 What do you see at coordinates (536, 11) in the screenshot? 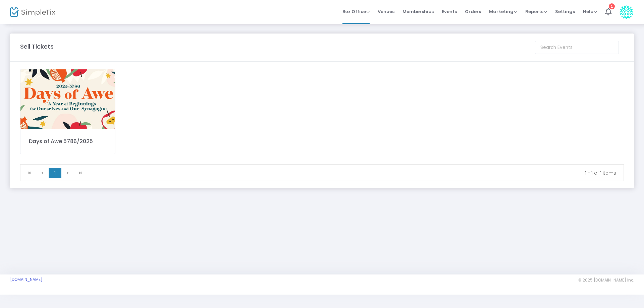
I see `span: Reports` at bounding box center [536, 11].